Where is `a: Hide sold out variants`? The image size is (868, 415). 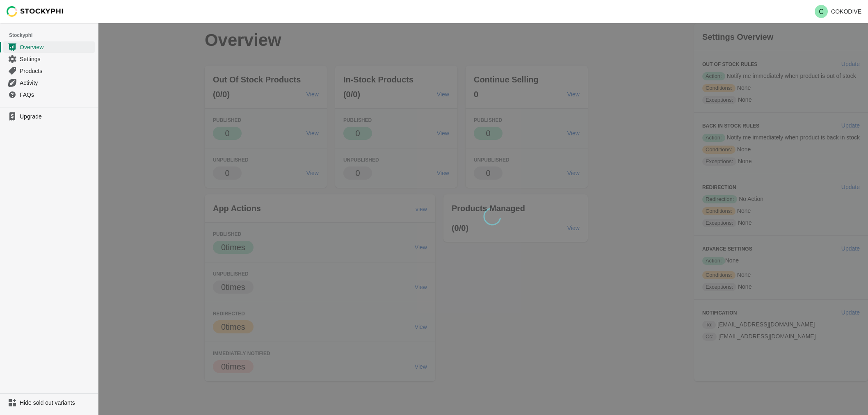
a: Hide sold out variants is located at coordinates (49, 403).